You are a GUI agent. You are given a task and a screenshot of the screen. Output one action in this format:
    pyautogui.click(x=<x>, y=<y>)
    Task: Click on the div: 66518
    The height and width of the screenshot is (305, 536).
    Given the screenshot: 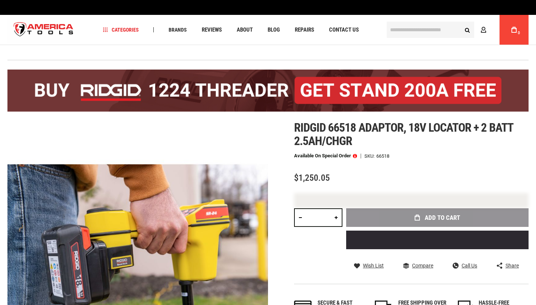 What is the action you would take?
    pyautogui.click(x=383, y=156)
    